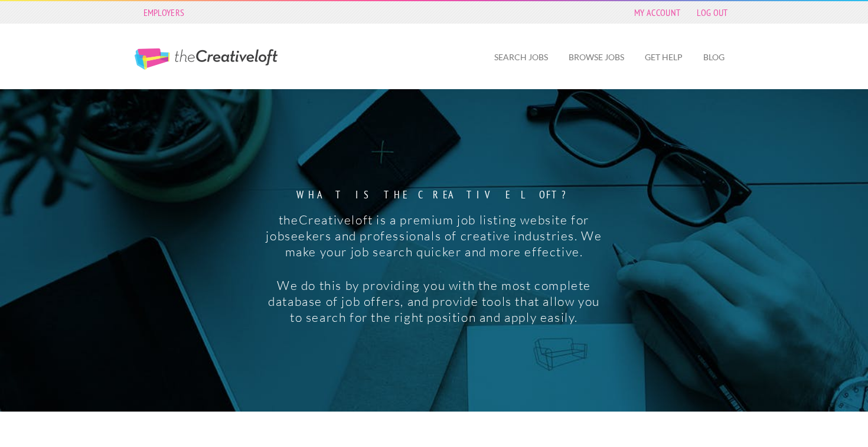 This screenshot has height=447, width=868. I want to click on strong: What is the creative loft?, so click(433, 195).